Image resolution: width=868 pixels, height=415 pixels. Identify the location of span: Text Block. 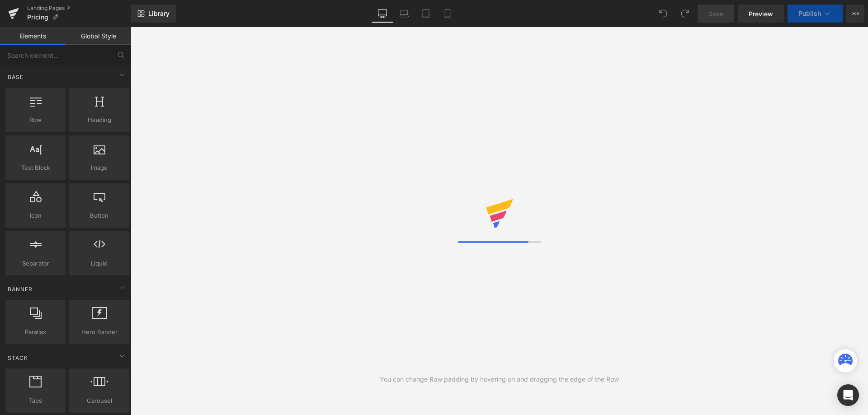
(35, 168).